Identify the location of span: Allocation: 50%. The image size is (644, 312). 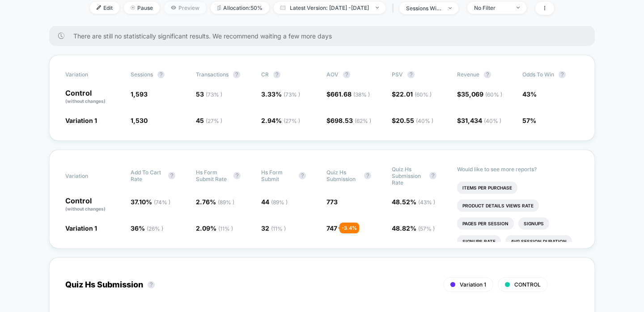
(240, 7).